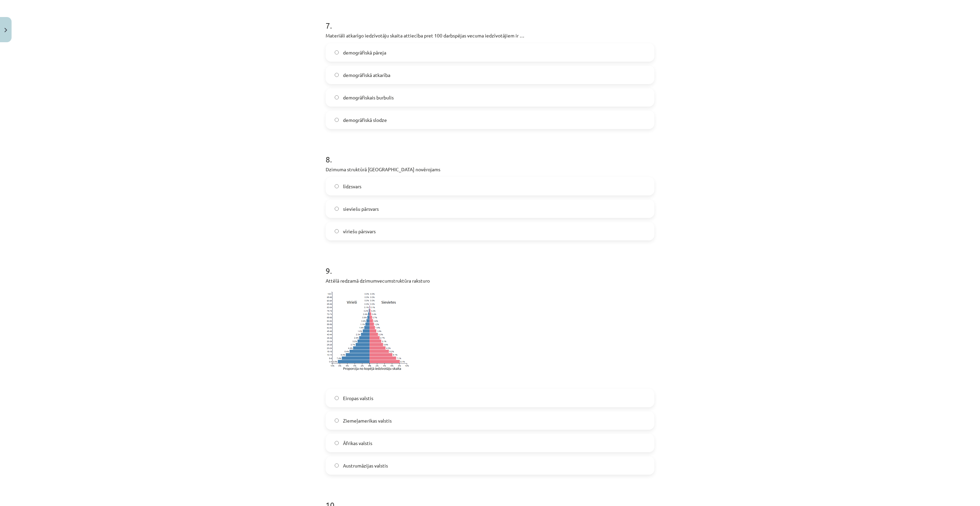  Describe the element at coordinates (336, 398) in the screenshot. I see `input: Eiropas valstis` at that location.